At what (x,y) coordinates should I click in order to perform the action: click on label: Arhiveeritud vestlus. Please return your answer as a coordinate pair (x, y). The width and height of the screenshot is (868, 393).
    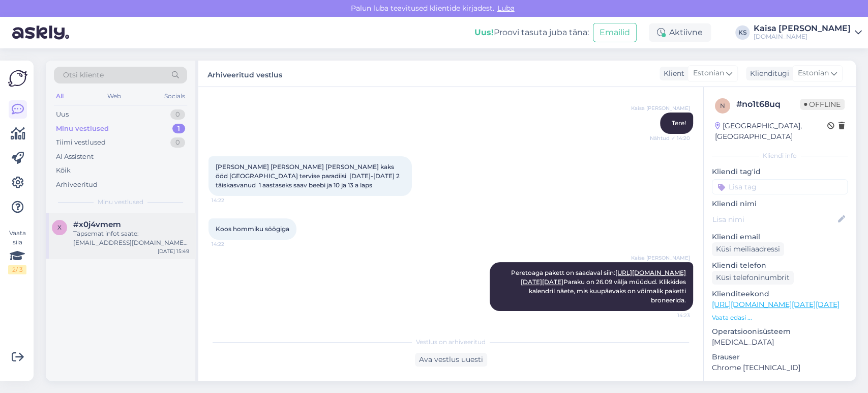
    Looking at the image, I should click on (244, 73).